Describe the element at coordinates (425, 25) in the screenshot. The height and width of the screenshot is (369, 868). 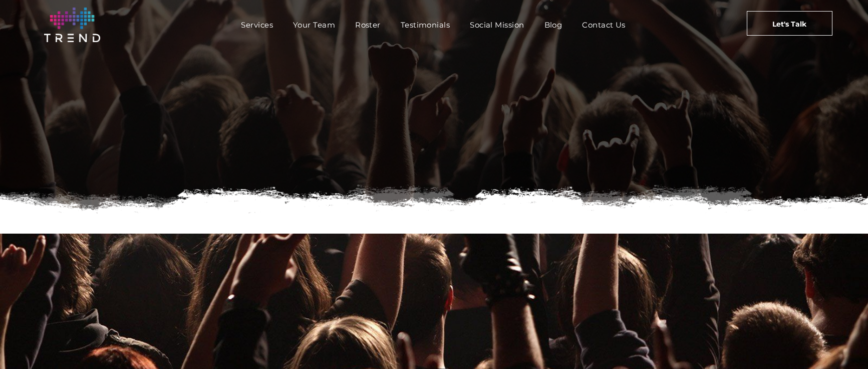
I see `a: Testimonials` at that location.